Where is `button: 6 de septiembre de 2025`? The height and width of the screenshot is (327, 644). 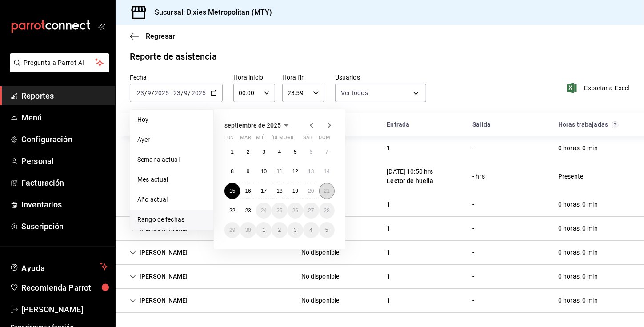 button: 6 de septiembre de 2025 is located at coordinates (311, 152).